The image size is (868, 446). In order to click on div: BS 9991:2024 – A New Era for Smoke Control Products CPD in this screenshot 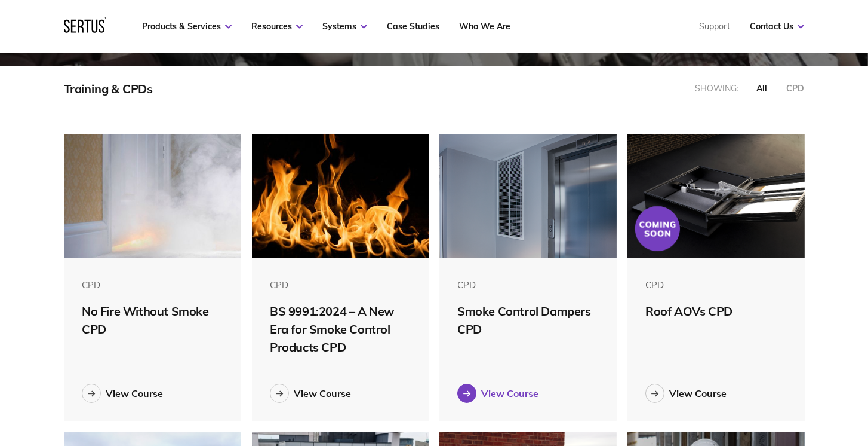, I will do `click(341, 329)`.